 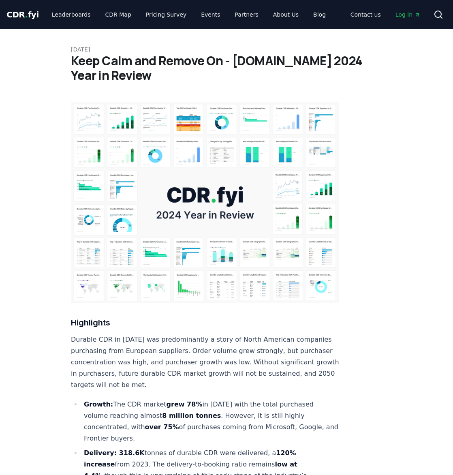 I want to click on a: Leaderboards, so click(x=71, y=15).